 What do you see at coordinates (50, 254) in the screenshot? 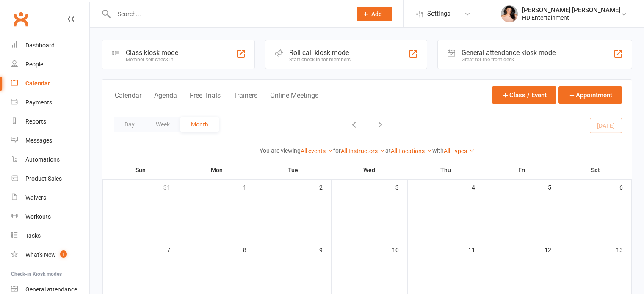
I see `a: What's New1` at bounding box center [50, 254].